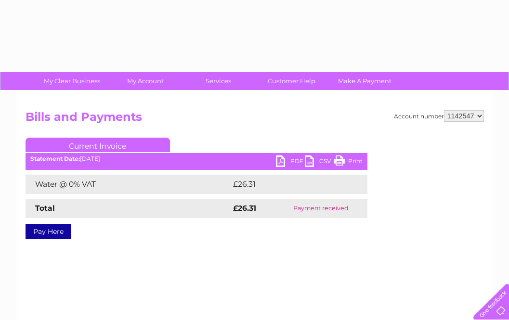 The image size is (509, 320). What do you see at coordinates (245, 208) in the screenshot?
I see `strong: £26.31` at bounding box center [245, 208].